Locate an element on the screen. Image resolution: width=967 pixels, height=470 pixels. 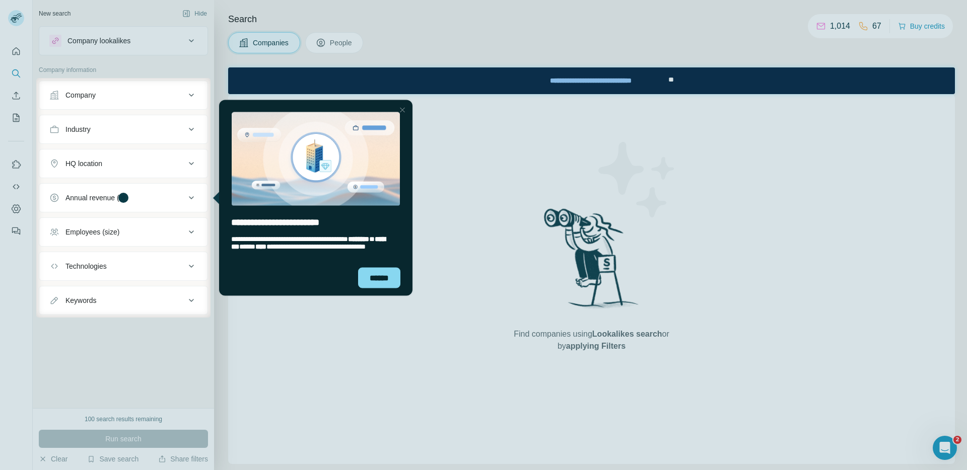
h5: Let's take a look around. is located at coordinates (105, 124).